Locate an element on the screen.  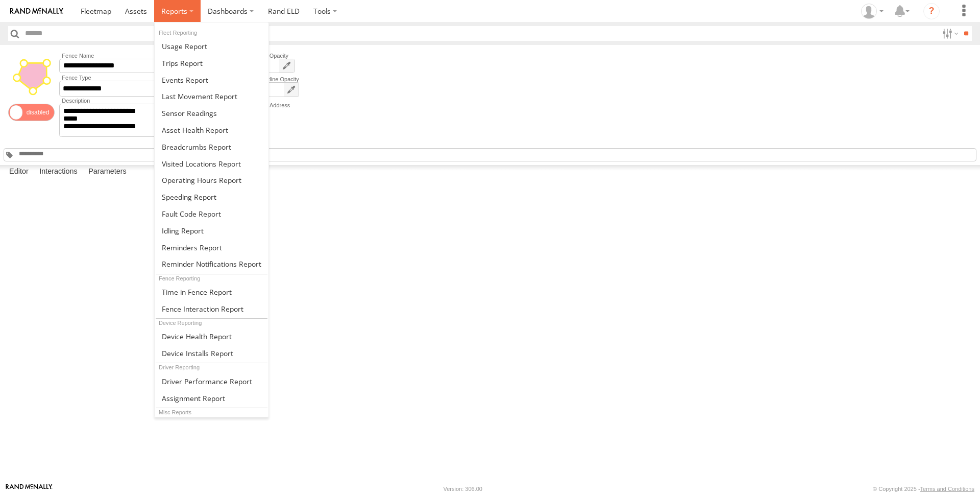
a: Breadcrumbs Report is located at coordinates (212, 146).